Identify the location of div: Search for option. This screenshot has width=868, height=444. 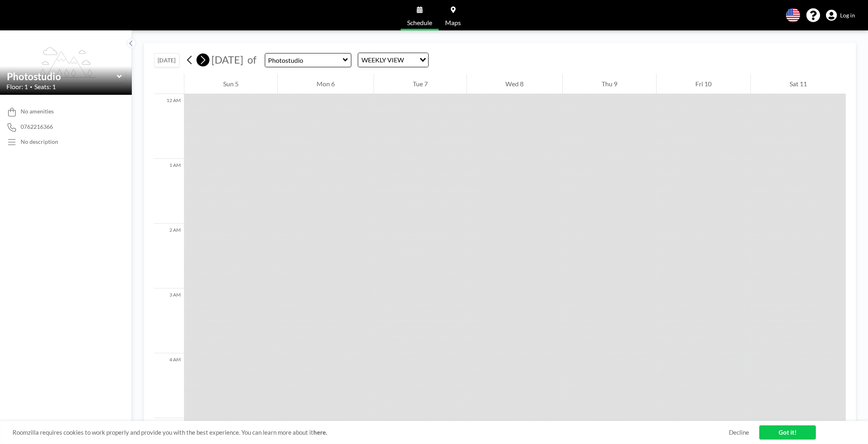
(393, 60).